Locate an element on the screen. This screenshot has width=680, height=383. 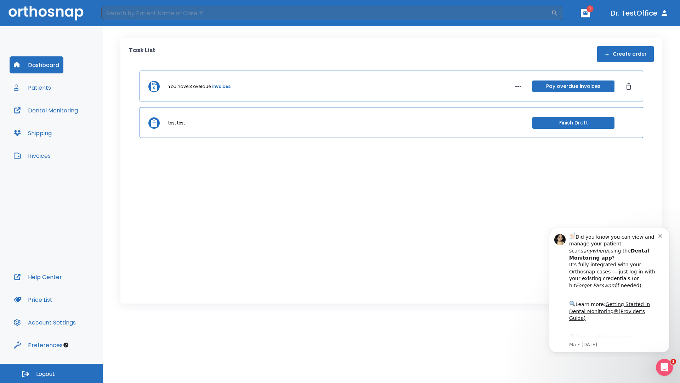
p: Task List is located at coordinates (142, 54).